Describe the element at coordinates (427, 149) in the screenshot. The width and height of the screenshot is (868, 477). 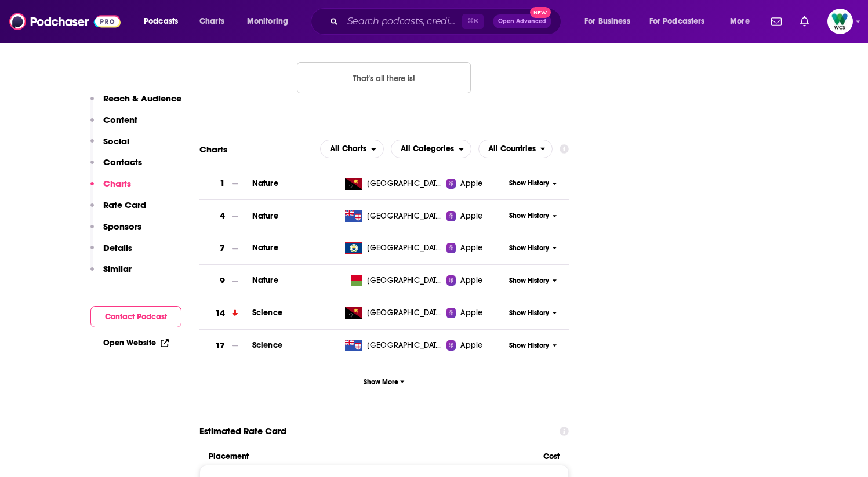
I see `span: All Categories` at that location.